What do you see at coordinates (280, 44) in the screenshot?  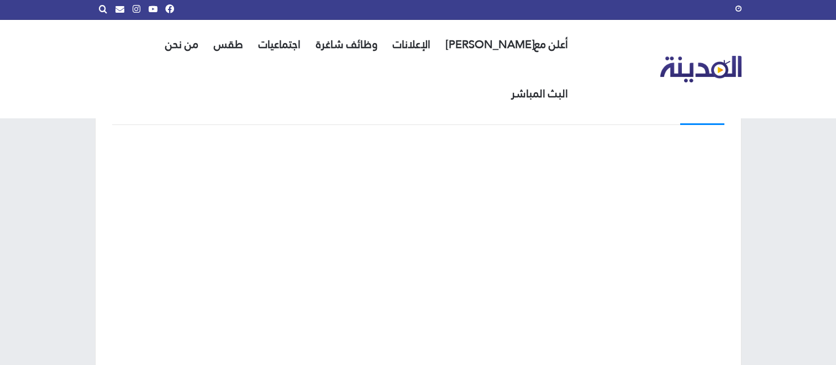 I see `a: اجتماعيات` at bounding box center [280, 44].